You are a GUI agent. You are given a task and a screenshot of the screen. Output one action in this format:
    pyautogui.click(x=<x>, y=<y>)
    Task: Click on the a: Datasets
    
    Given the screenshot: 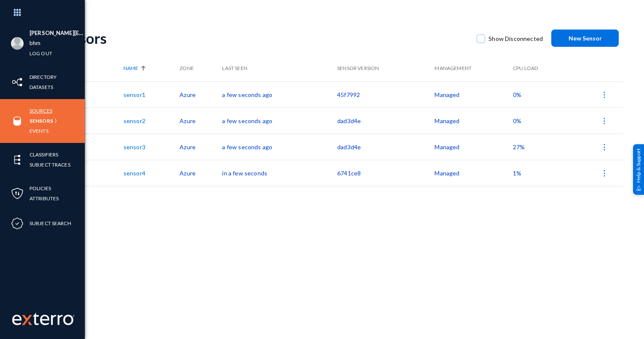 What is the action you would take?
    pyautogui.click(x=41, y=87)
    